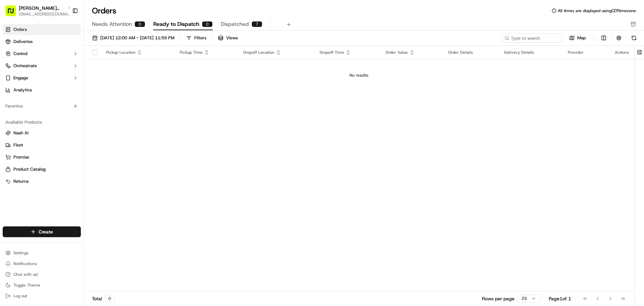  I want to click on span: Chat with us!, so click(25, 274).